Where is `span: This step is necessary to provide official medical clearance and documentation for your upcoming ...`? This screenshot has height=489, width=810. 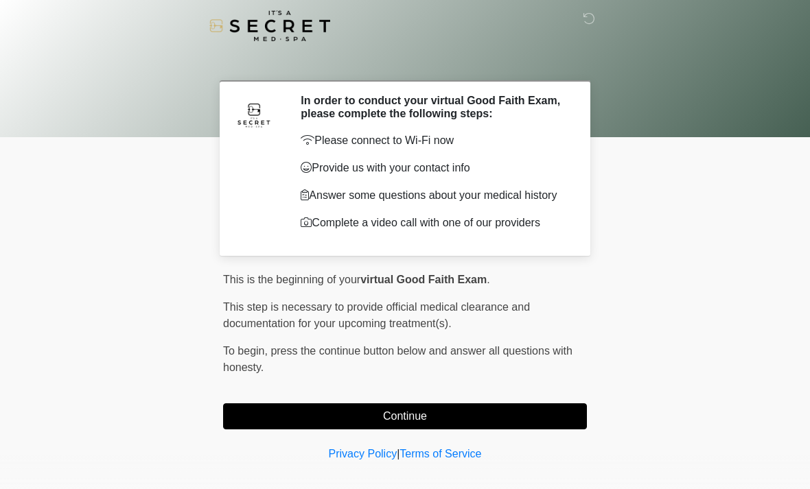 span: This step is necessary to provide official medical clearance and documentation for your upcoming ... is located at coordinates (376, 315).